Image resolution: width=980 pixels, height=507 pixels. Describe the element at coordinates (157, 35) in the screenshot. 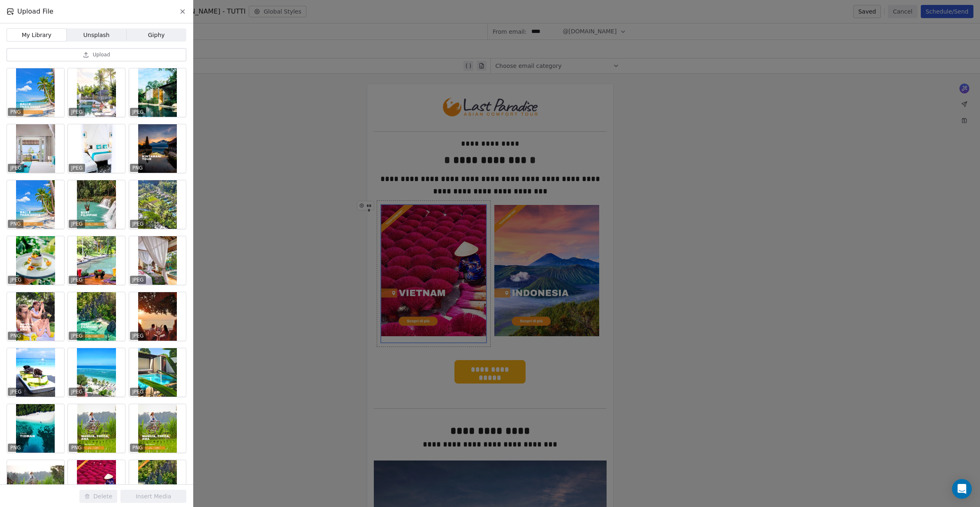

I see `span: Giphy` at that location.